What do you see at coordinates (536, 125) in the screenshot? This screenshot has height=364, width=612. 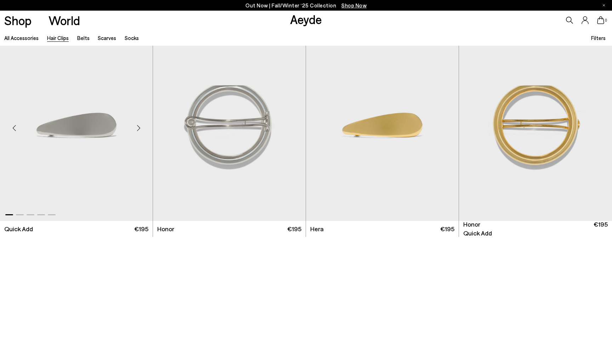 I see `img: Honor 18kt Gold-Plated Hair Clip` at bounding box center [536, 125].